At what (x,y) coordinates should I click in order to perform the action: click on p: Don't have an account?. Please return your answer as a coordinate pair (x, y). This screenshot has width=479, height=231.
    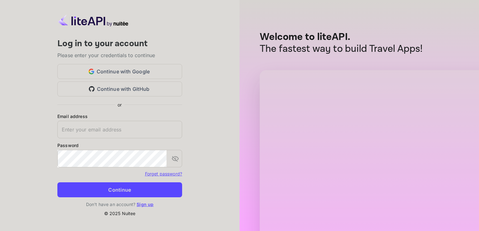
    Looking at the image, I should click on (120, 204).